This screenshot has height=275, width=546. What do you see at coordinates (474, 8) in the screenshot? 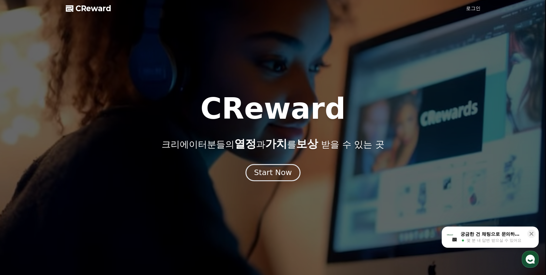
I see `a: 로그인` at bounding box center [474, 8].